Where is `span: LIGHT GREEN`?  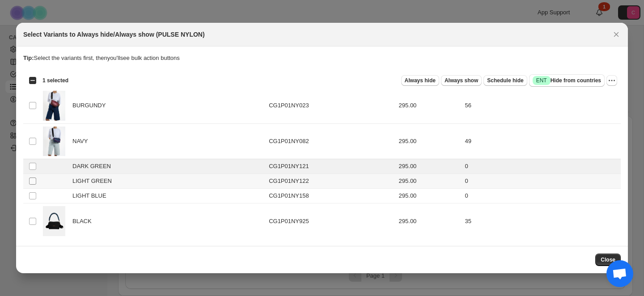
span: LIGHT GREEN is located at coordinates (95, 181).